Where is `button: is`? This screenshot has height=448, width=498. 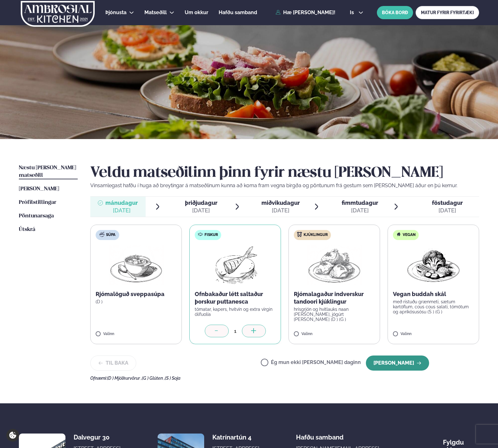
button: is is located at coordinates (356, 13).